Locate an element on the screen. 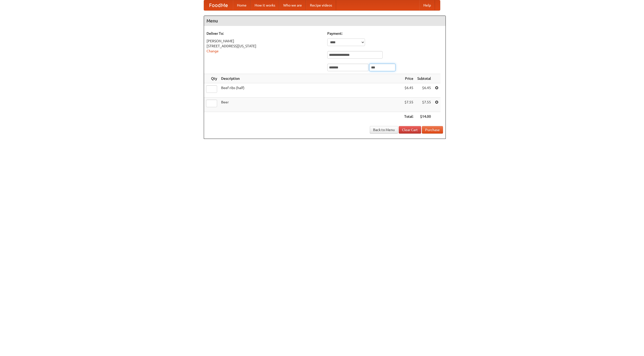 The height and width of the screenshot is (356, 644). a: Home is located at coordinates (242, 5).